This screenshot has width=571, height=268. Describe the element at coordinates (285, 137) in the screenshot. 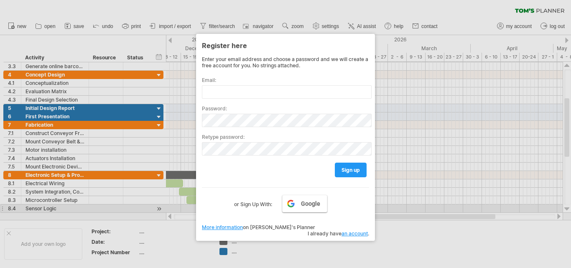

I see `label: Retype password:` at that location.